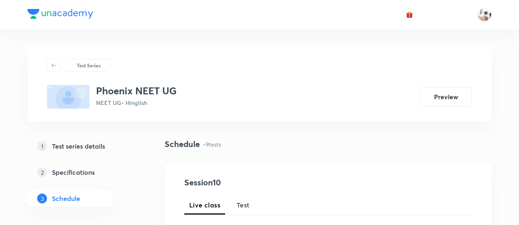 The height and width of the screenshot is (225, 519). What do you see at coordinates (485, 15) in the screenshot?
I see `img: Pragya Singh` at bounding box center [485, 15].